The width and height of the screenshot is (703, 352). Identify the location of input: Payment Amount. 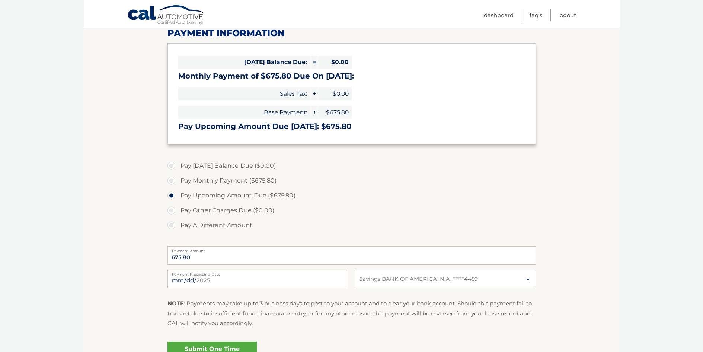
(352, 255).